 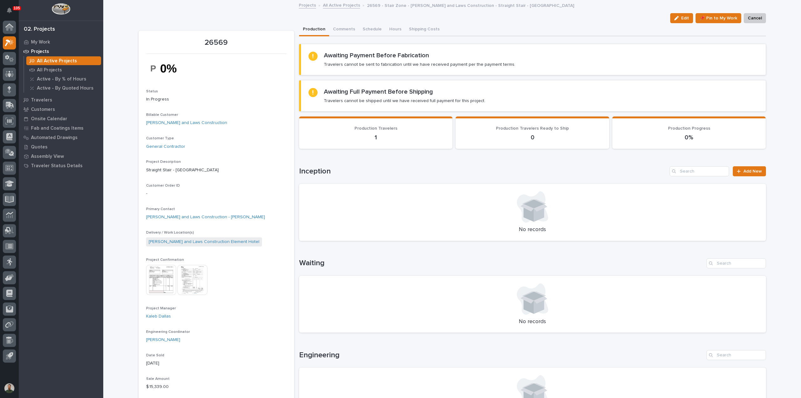 I want to click on span: Date Sold, so click(x=155, y=355).